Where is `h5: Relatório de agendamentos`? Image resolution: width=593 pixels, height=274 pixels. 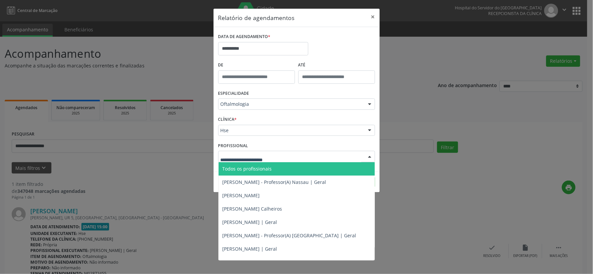
h5: Relatório de agendamentos is located at coordinates (256, 18).